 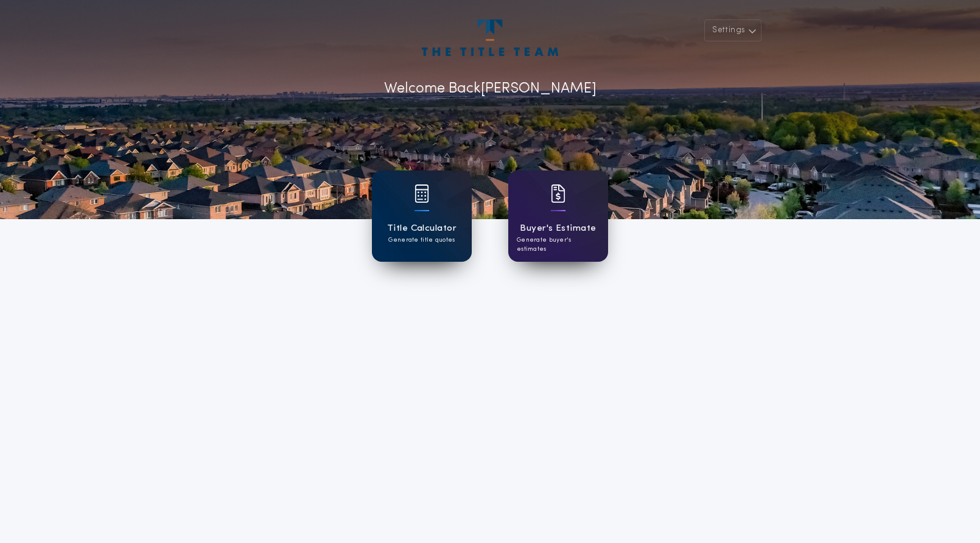 What do you see at coordinates (422, 216) in the screenshot?
I see `a: card iconTitle CalculatorGenerate title quotes` at bounding box center [422, 216].